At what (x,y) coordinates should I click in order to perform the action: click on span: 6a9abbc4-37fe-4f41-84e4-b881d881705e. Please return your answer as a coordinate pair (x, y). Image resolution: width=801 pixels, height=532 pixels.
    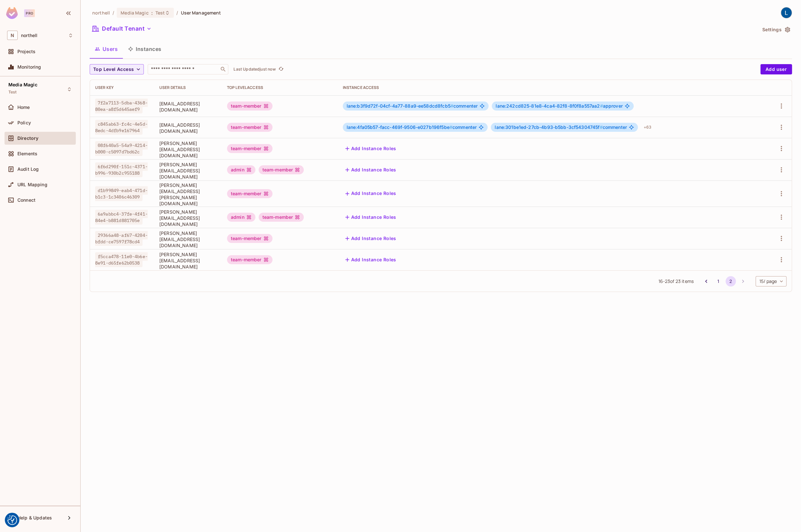
    Looking at the image, I should click on (121, 217).